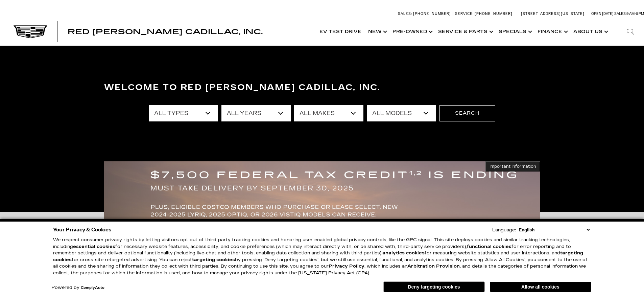 The height and width of the screenshot is (297, 644). I want to click on button: Important Information, so click(513, 166).